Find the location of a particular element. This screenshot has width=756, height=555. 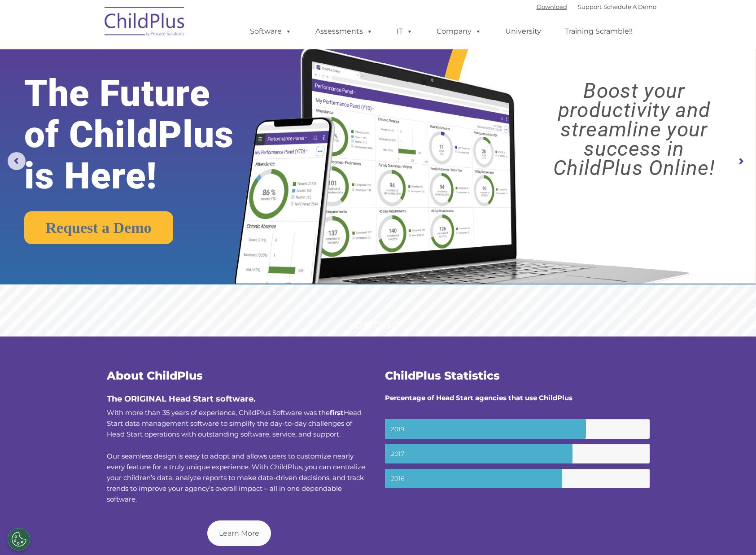

a: IT is located at coordinates (405, 31).